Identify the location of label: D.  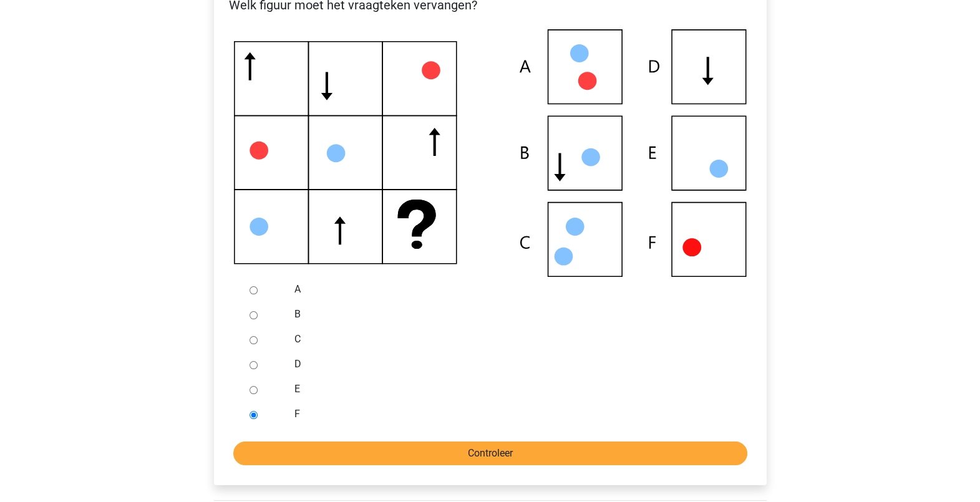
(510, 364).